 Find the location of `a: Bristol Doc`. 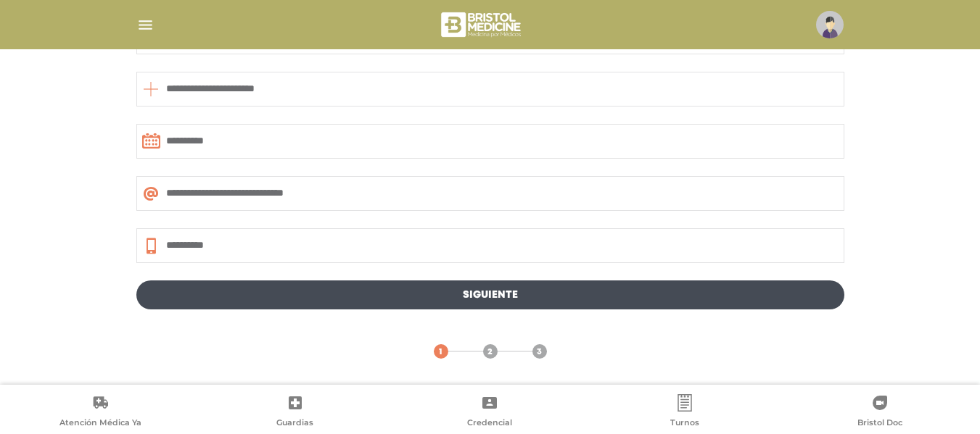

a: Bristol Doc is located at coordinates (879, 412).